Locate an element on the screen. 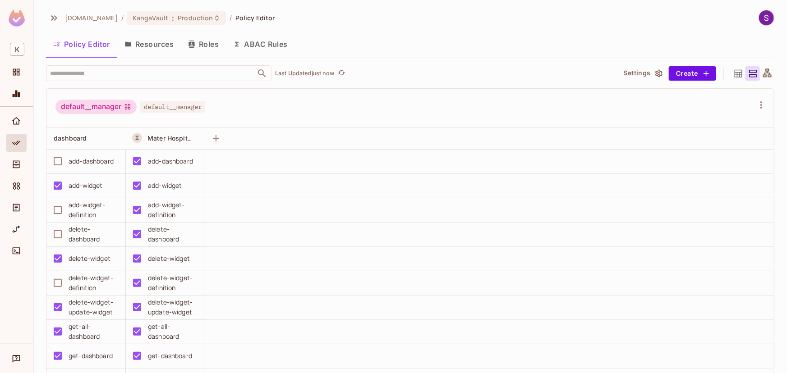 The image size is (787, 373). img: SReyMgAAAABJRU5ErkJggg== is located at coordinates (17, 18).